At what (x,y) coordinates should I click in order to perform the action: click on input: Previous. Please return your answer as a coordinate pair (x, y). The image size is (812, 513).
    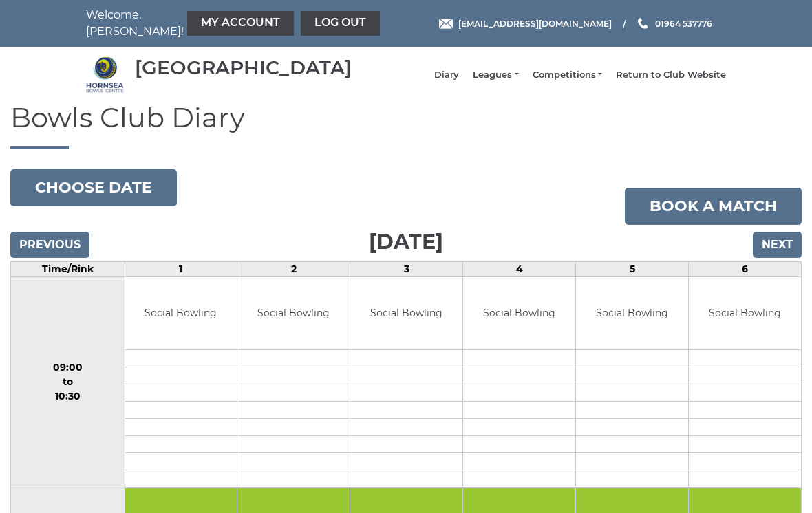
    Looking at the image, I should click on (50, 245).